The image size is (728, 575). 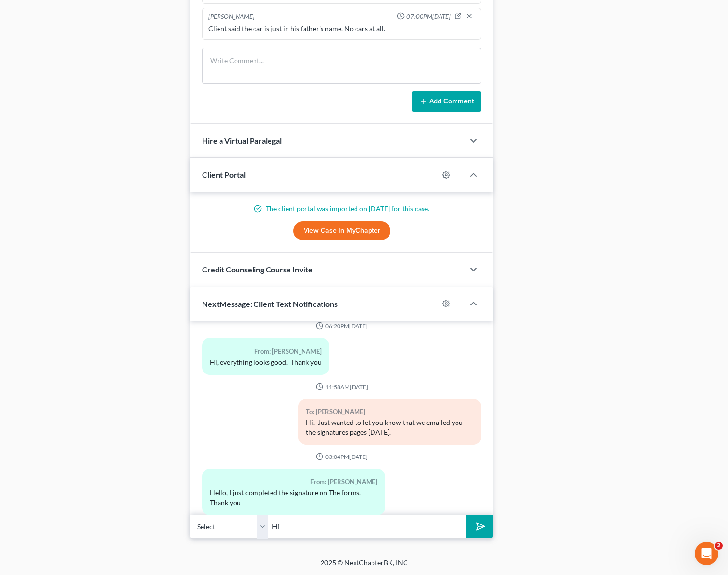 What do you see at coordinates (719, 546) in the screenshot?
I see `span: 2` at bounding box center [719, 546].